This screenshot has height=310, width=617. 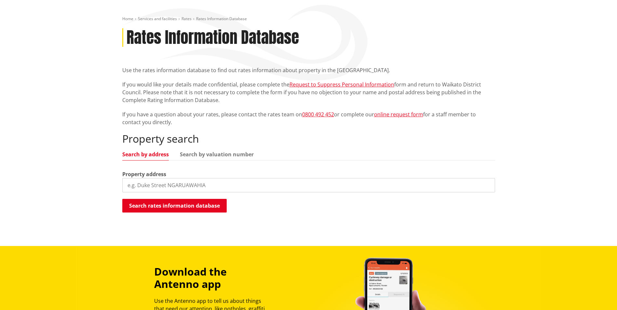 I want to click on nav: breadcrumb, so click(x=309, y=19).